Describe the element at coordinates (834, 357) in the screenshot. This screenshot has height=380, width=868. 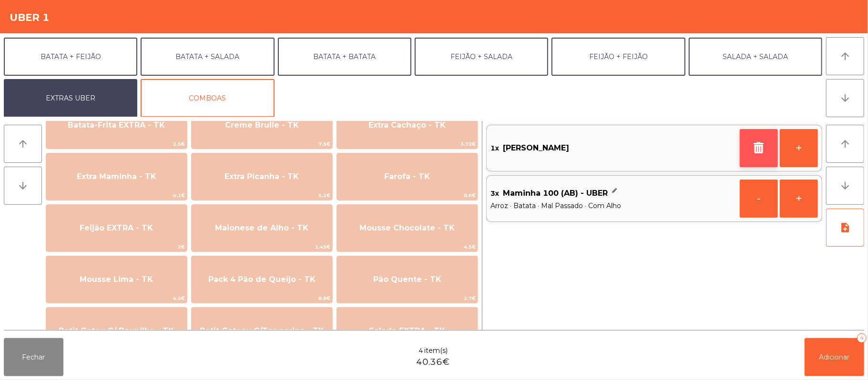
I see `span: Adicionar` at that location.